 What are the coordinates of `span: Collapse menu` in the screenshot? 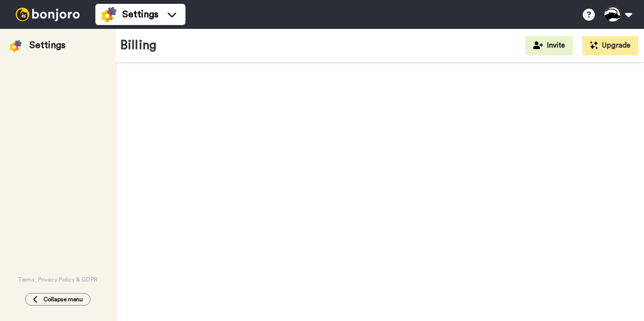 It's located at (63, 300).